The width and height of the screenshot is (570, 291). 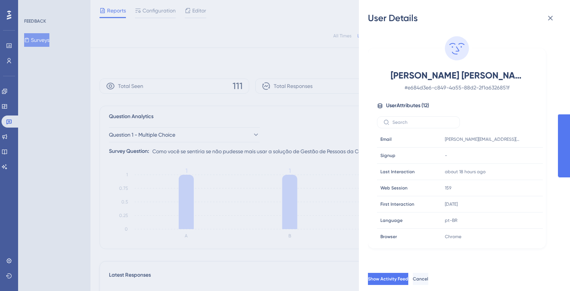 What do you see at coordinates (397, 204) in the screenshot?
I see `span: First Interaction` at bounding box center [397, 204].